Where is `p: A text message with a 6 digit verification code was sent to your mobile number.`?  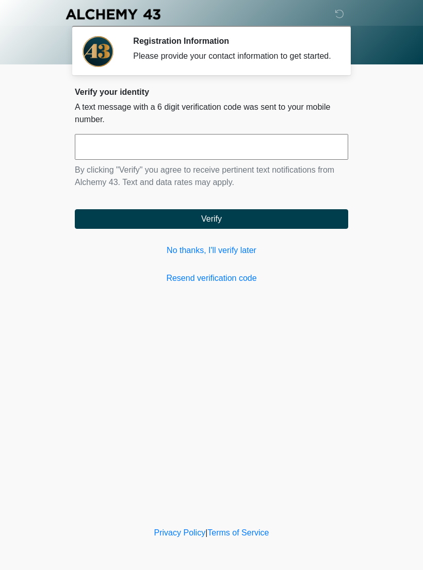 p: A text message with a 6 digit verification code was sent to your mobile number. is located at coordinates (211, 113).